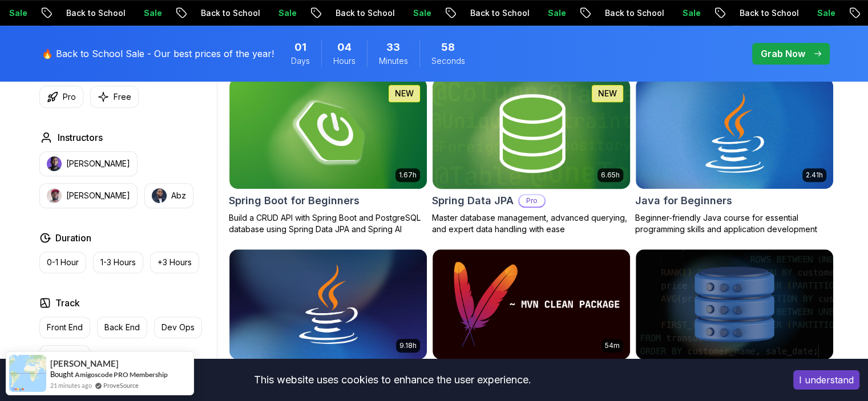 The height and width of the screenshot is (401, 868). I want to click on p: Master database management, advanced querying, and expert data handling with ease, so click(531, 224).